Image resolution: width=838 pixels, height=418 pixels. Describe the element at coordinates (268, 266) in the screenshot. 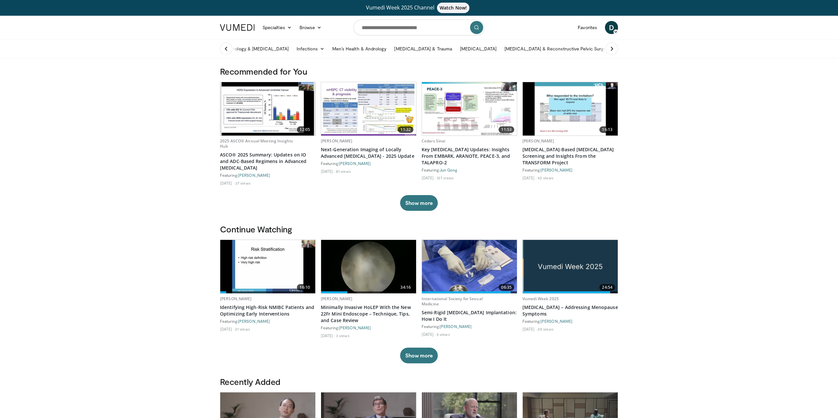

I see `img: e14e27dc-d2e4-41fc-84ef-e019a294e9a0.620x360_q85_upscale.jpg` at that location.